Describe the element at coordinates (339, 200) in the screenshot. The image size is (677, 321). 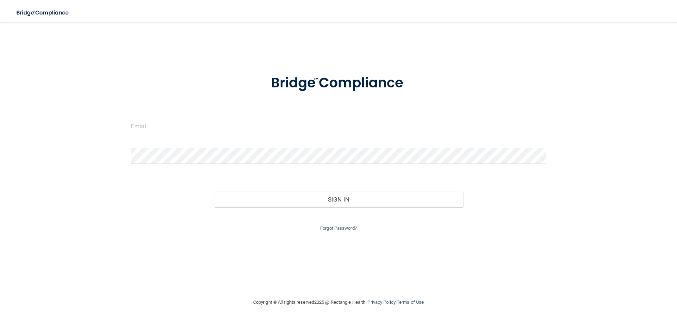
I see `button: Sign In` at that location.